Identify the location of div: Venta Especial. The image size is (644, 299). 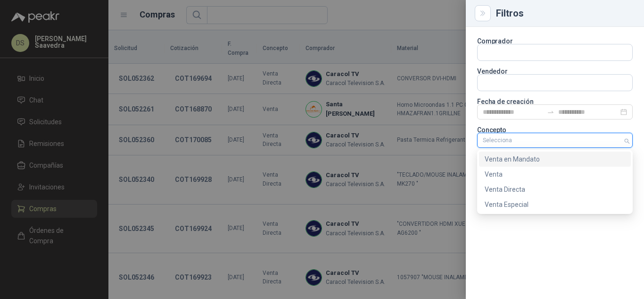
(555, 204).